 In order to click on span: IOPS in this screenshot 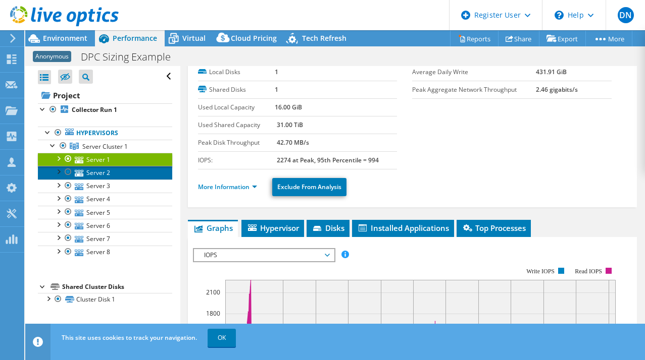, I will do `click(263, 255)`.